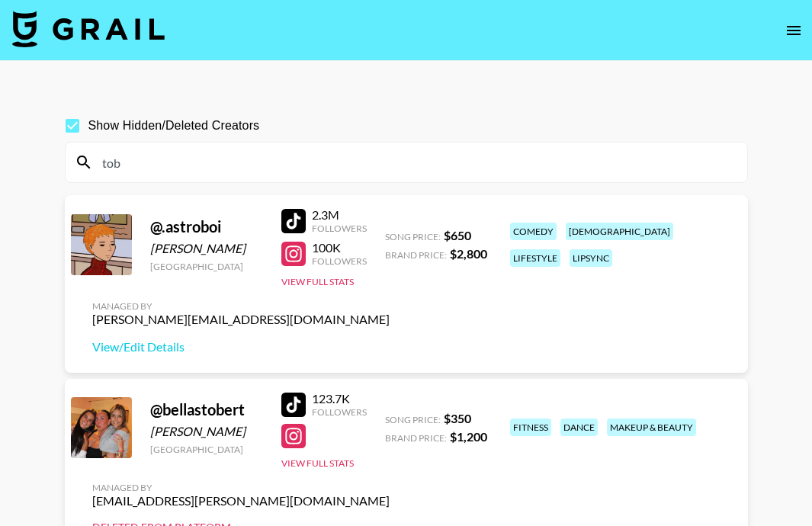  I want to click on img: Grail Talent, so click(88, 29).